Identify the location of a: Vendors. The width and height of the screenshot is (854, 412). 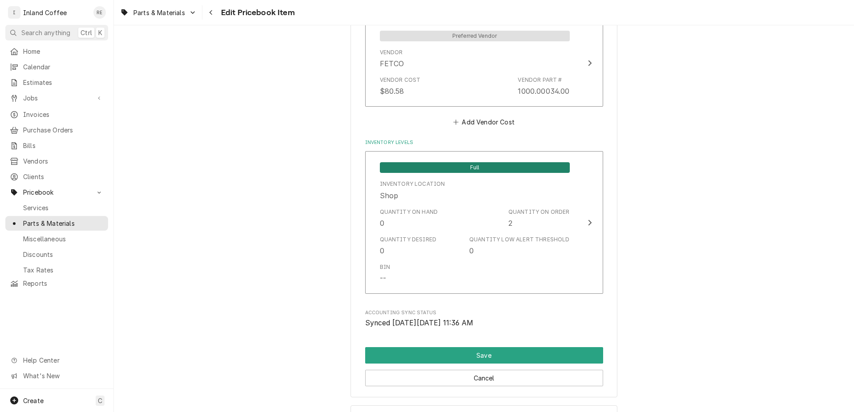
(56, 161).